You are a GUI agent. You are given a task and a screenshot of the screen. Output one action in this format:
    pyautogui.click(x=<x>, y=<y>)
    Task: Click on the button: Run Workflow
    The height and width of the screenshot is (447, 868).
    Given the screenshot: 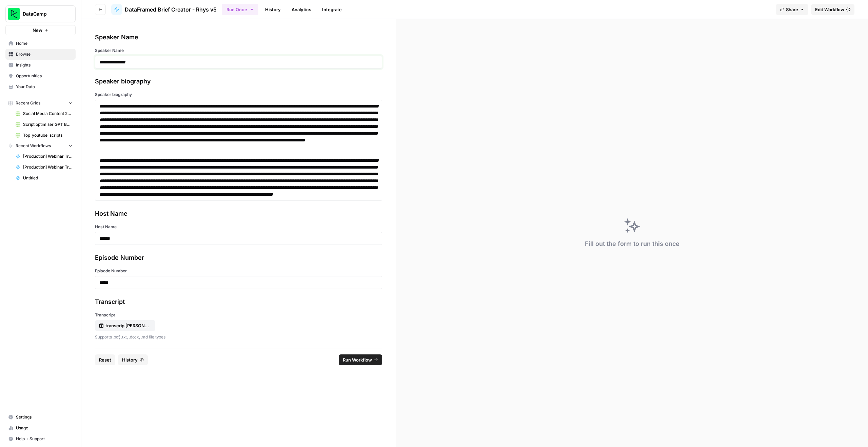 What is the action you would take?
    pyautogui.click(x=360, y=360)
    